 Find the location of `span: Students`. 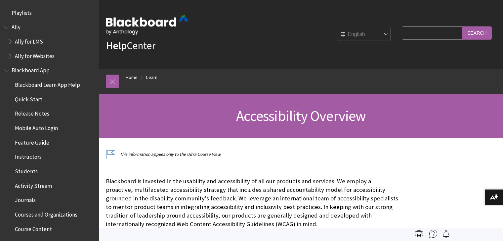

span: Students is located at coordinates (26, 170).